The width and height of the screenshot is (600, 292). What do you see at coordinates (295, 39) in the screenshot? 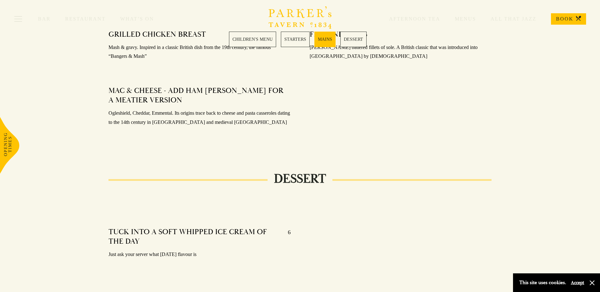
I see `a: 2 / 4` at bounding box center [295, 39].